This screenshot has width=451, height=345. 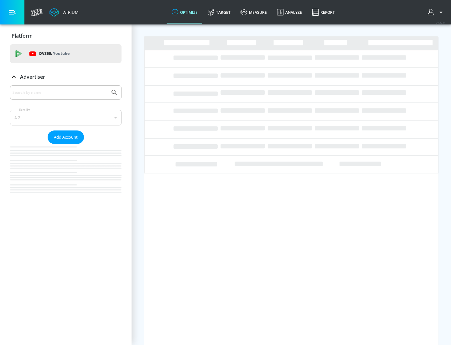 What do you see at coordinates (33, 77) in the screenshot?
I see `p: Advertiser` at bounding box center [33, 77].